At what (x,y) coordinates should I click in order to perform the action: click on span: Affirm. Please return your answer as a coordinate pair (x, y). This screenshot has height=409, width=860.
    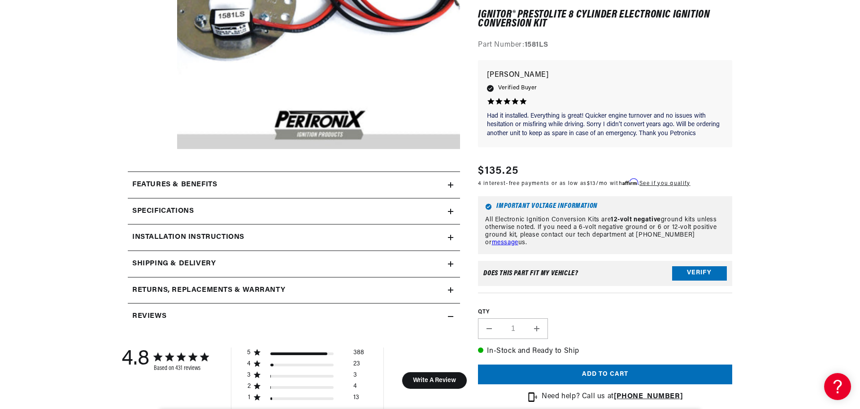
    Looking at the image, I should click on (630, 182).